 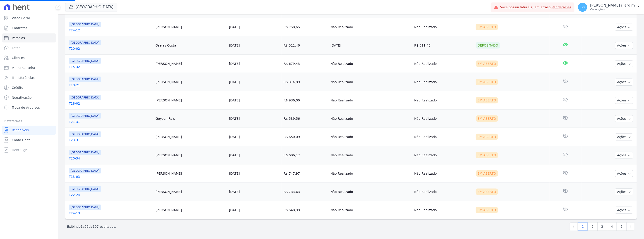 I want to click on td: R$ 648,99, so click(x=305, y=210).